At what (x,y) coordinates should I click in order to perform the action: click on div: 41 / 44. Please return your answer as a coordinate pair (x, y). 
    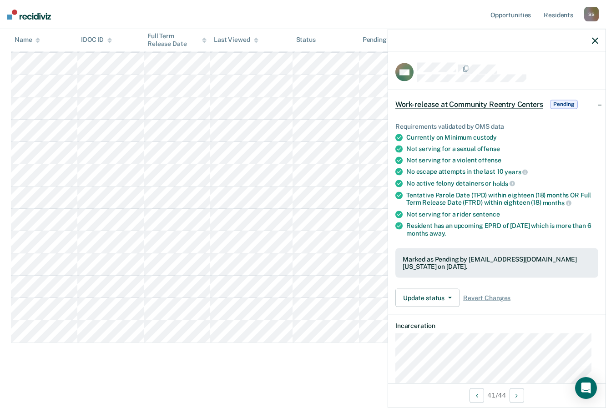
    Looking at the image, I should click on (497, 395).